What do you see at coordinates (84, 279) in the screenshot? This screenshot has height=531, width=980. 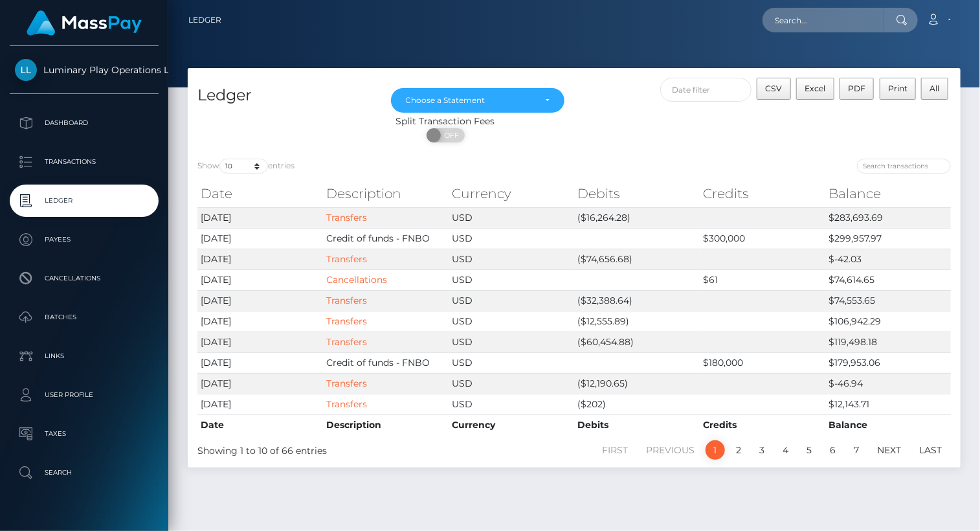 I see `p: Cancellations` at bounding box center [84, 279].